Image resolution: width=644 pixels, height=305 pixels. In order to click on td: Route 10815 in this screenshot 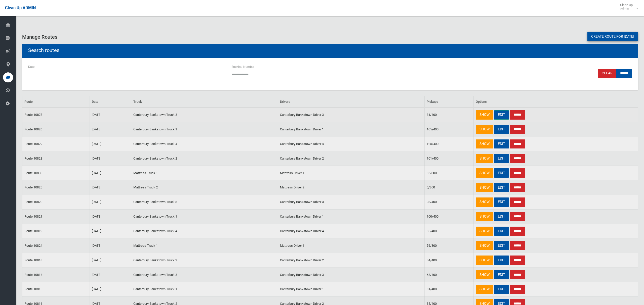, I will do `click(56, 289)`.